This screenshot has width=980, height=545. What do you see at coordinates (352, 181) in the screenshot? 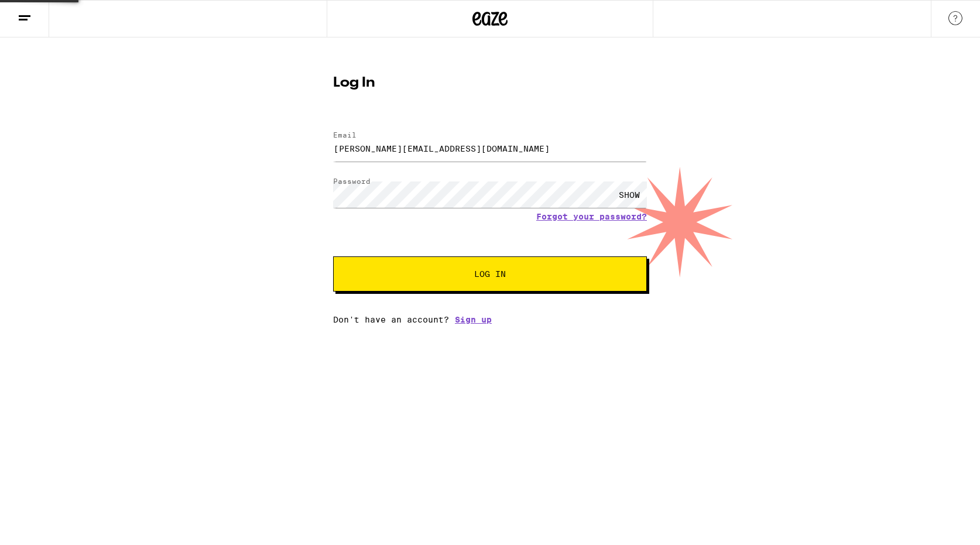
I see `label: Password` at bounding box center [352, 181].